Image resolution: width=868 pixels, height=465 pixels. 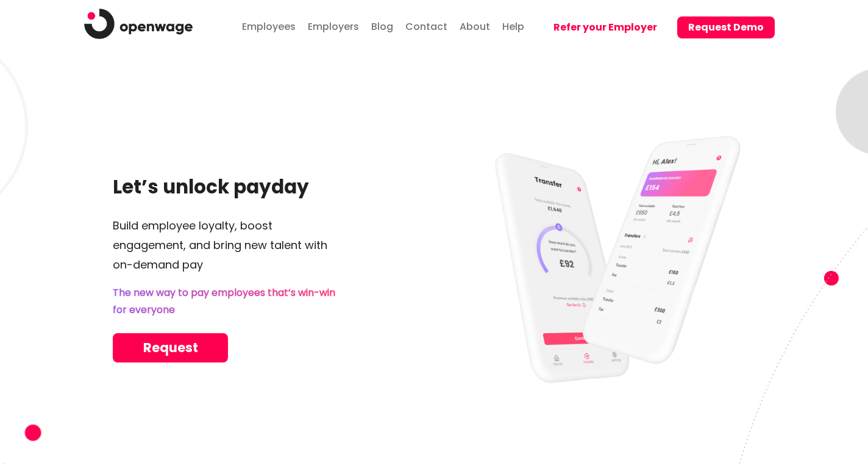 What do you see at coordinates (382, 25) in the screenshot?
I see `a: Blog` at bounding box center [382, 25].